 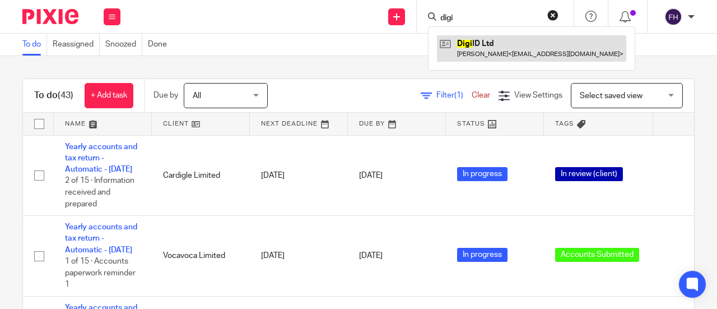 What do you see at coordinates (553, 15) in the screenshot?
I see `button: Clear` at bounding box center [553, 15].